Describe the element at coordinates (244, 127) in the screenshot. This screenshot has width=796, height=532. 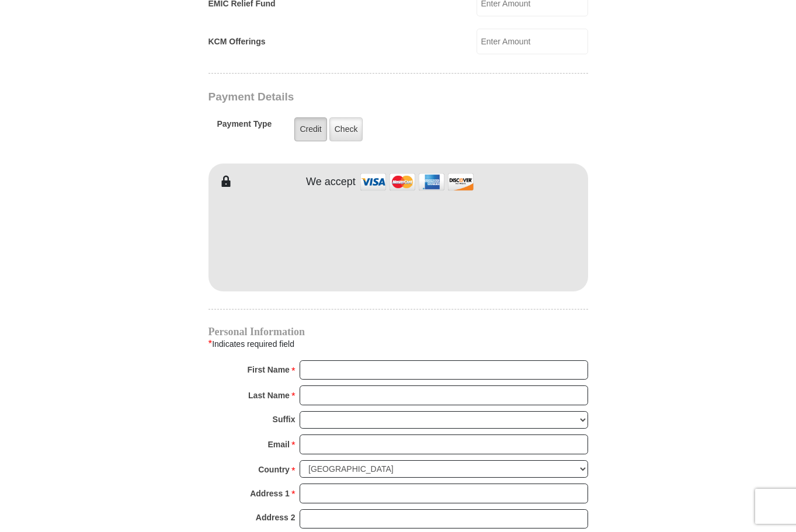
I see `h5: Payment Type` at that location.